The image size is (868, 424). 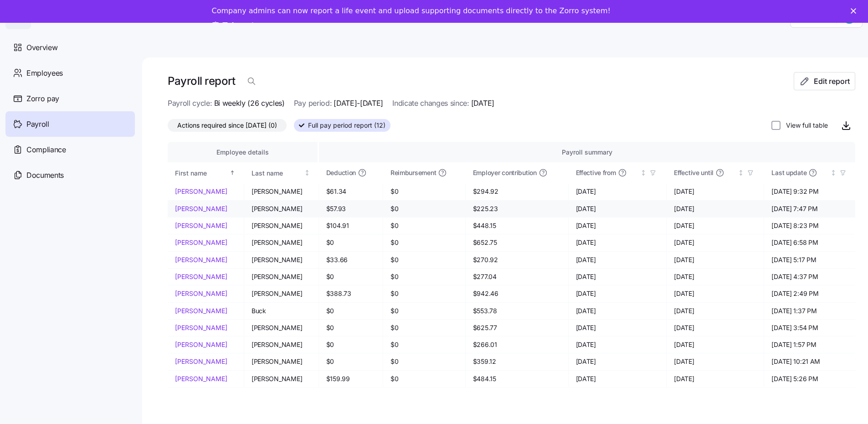 What do you see at coordinates (351, 379) in the screenshot?
I see `span: $159.99` at bounding box center [351, 379].